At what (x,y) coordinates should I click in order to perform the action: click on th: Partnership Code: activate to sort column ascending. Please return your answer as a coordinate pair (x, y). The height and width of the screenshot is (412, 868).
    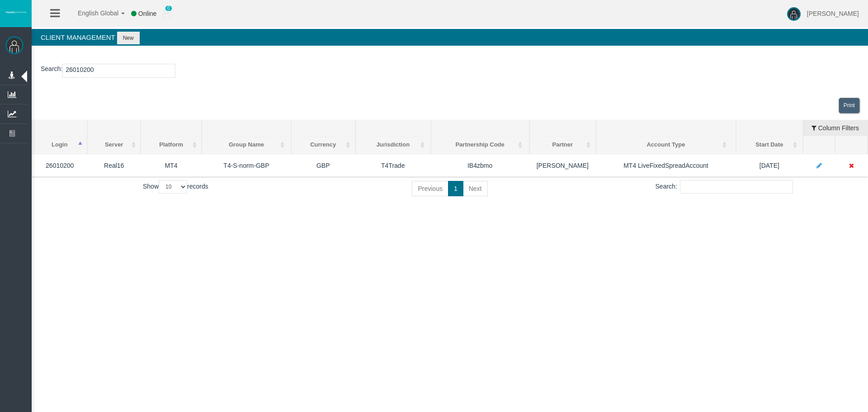
    Looking at the image, I should click on (480, 145).